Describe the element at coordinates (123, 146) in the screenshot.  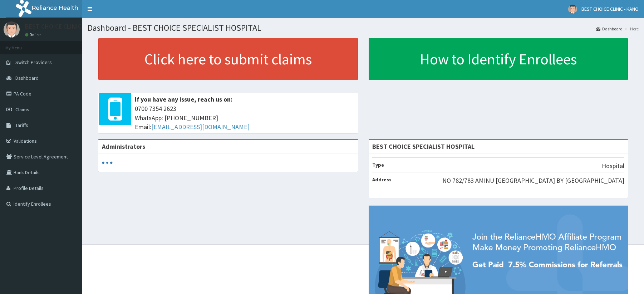
I see `b: Administrators` at that location.